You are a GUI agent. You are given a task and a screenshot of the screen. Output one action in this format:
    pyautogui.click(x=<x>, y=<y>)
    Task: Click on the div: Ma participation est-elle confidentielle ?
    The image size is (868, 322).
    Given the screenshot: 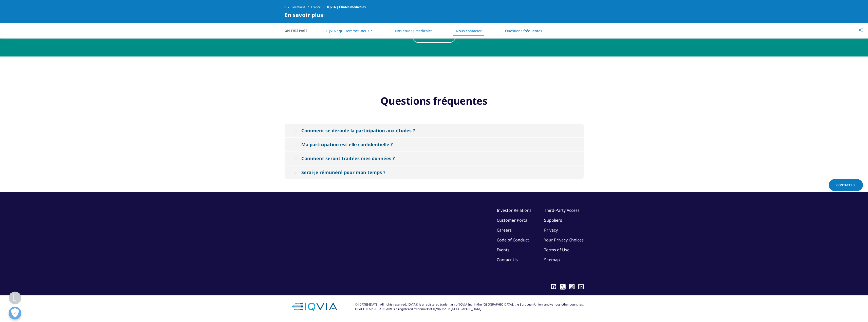 What is the action you would take?
    pyautogui.click(x=347, y=144)
    